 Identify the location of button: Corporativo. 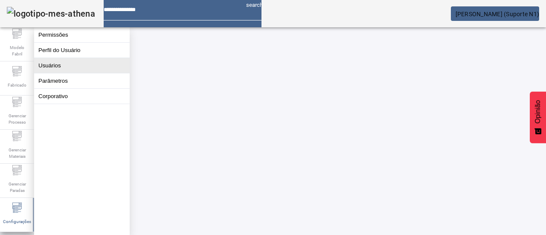
(82, 96).